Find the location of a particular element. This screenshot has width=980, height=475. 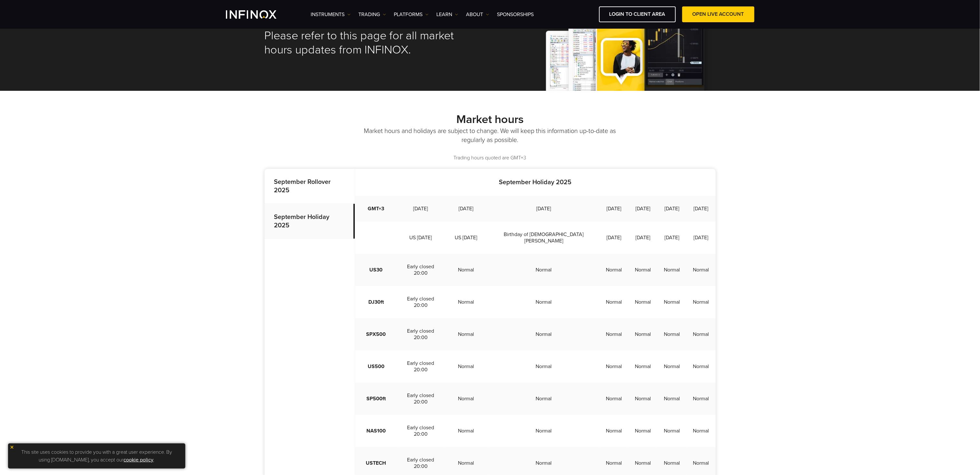

td: US500 is located at coordinates (376, 366).